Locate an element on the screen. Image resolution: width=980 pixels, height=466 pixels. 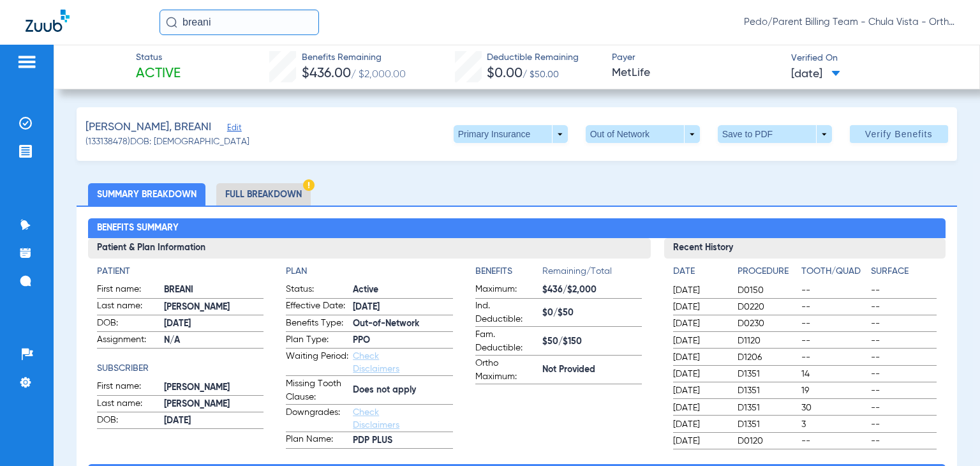
span: Benefits Type: is located at coordinates (317, 325).